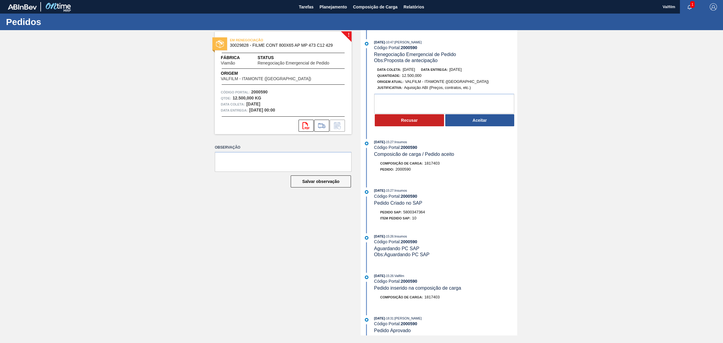 The width and height of the screenshot is (723, 343). What do you see at coordinates (302, 58) in the screenshot?
I see `span: Status` at bounding box center [302, 58].